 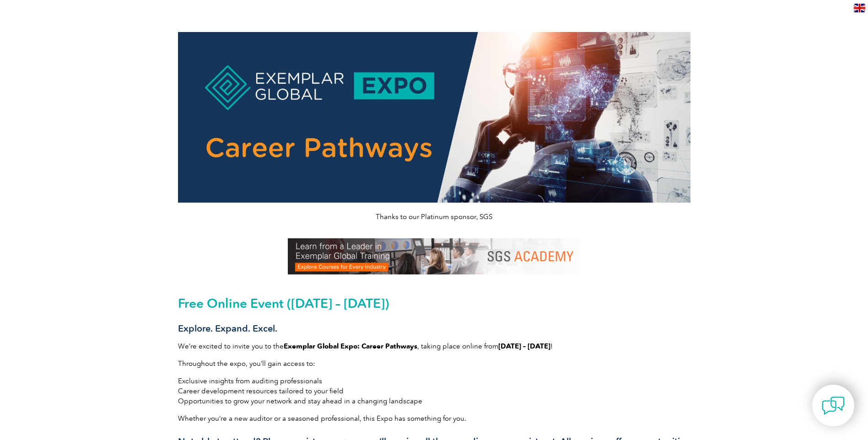 I want to click on strong: Exemplar Global Expo: Career Pathways, so click(x=350, y=346).